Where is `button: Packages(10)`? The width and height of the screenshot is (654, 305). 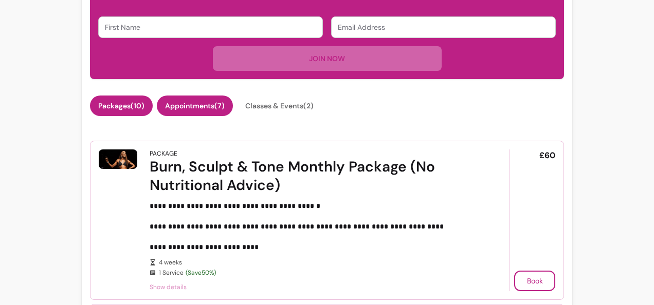
button: Packages(10) is located at coordinates (121, 106).